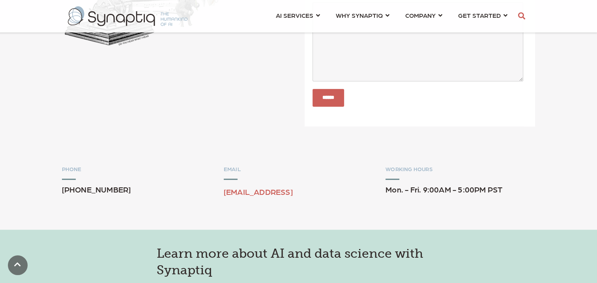 Image resolution: width=597 pixels, height=283 pixels. What do you see at coordinates (299, 261) in the screenshot?
I see `h3: Learn more about AI and data science with Synaptiq` at bounding box center [299, 261].